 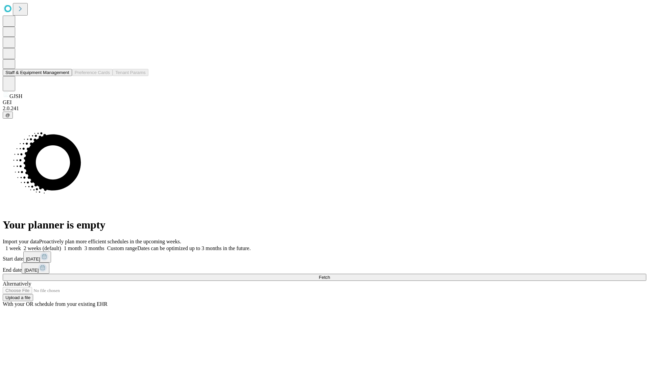 I want to click on button: Upload a file, so click(x=18, y=298).